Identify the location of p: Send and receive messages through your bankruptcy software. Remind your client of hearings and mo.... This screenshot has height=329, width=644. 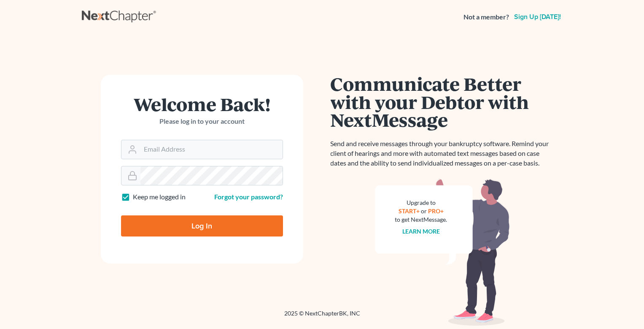
(442, 153).